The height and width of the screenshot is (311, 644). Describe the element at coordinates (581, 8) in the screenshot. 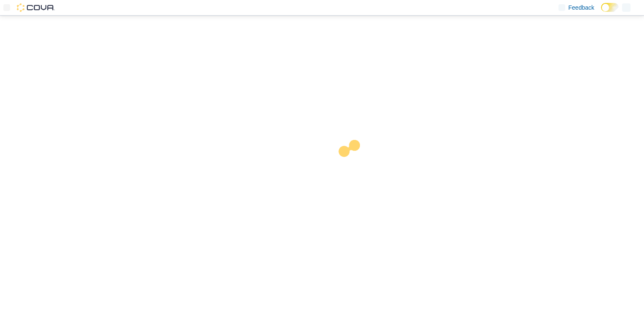

I see `span: Feedback` at that location.